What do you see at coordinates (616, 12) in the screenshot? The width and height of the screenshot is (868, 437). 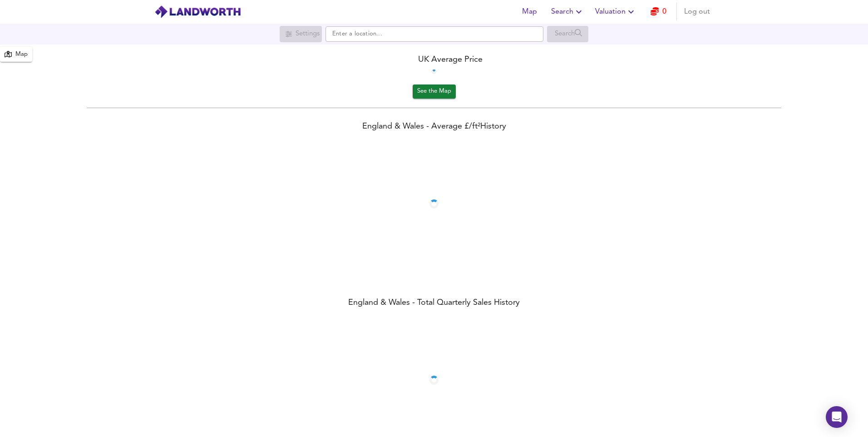 I see `span: Valuation` at bounding box center [616, 12].